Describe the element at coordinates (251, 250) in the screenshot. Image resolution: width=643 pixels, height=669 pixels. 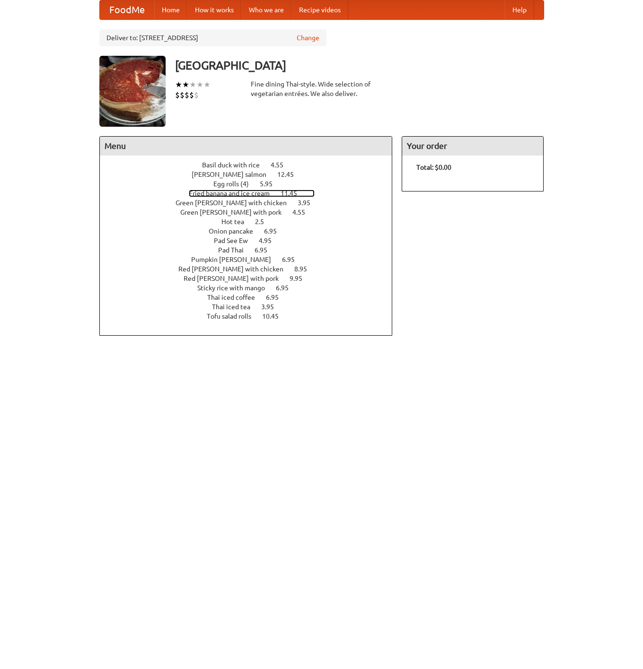
I see `a: Pad Thai 6.95` at that location.